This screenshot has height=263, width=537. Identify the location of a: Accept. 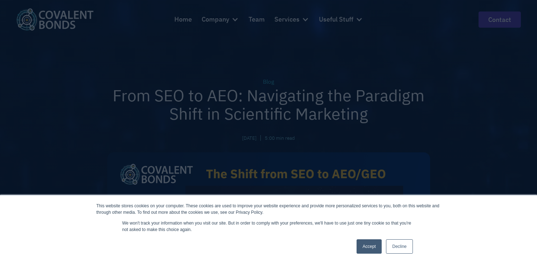
(369, 246).